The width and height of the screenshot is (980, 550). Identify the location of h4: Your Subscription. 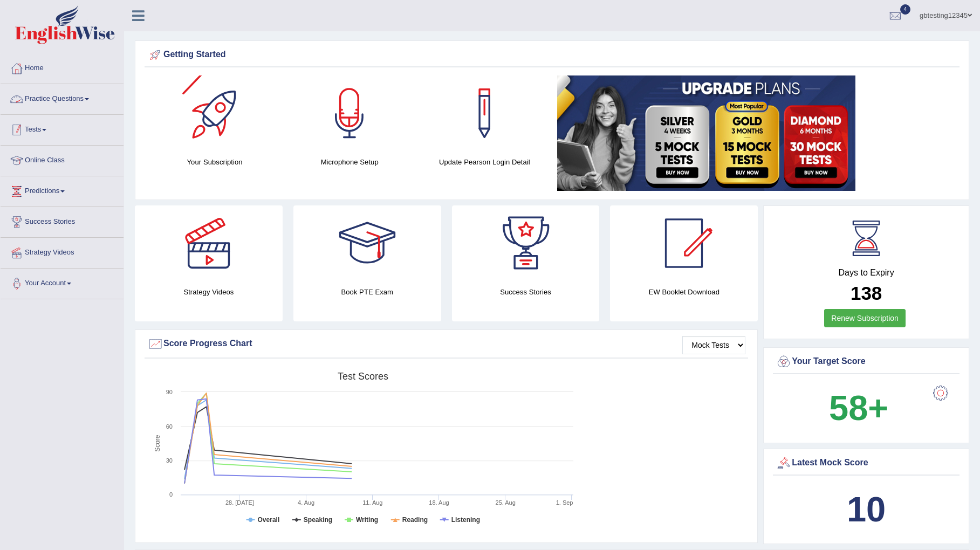
(215, 162).